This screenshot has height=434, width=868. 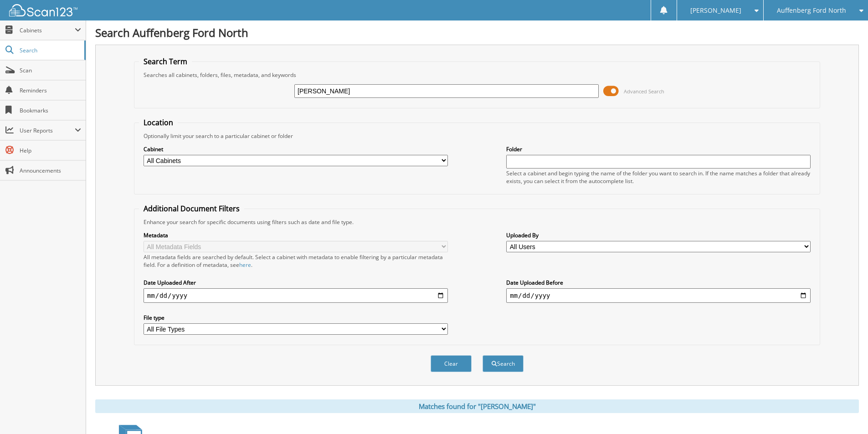 I want to click on span: Reminders, so click(x=50, y=90).